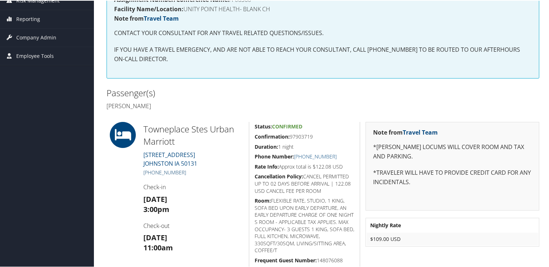 This screenshot has height=267, width=549. I want to click on strong: 11:00am, so click(158, 246).